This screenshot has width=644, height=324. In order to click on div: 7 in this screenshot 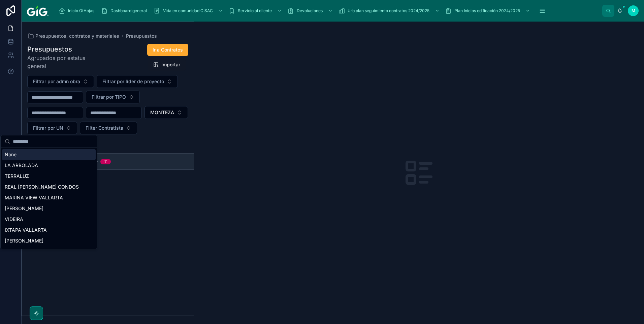, I will do `click(106, 162)`.